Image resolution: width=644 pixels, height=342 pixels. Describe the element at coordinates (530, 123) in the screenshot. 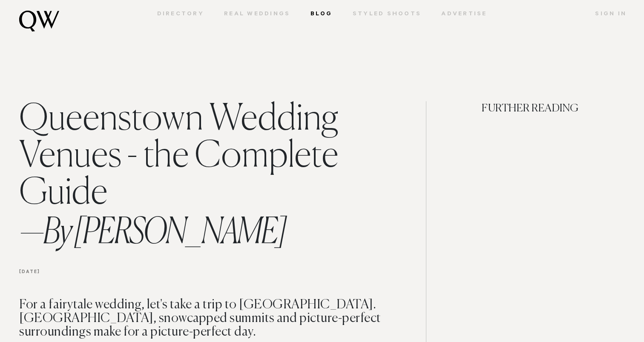

I see `h4: FURTHER READING` at that location.